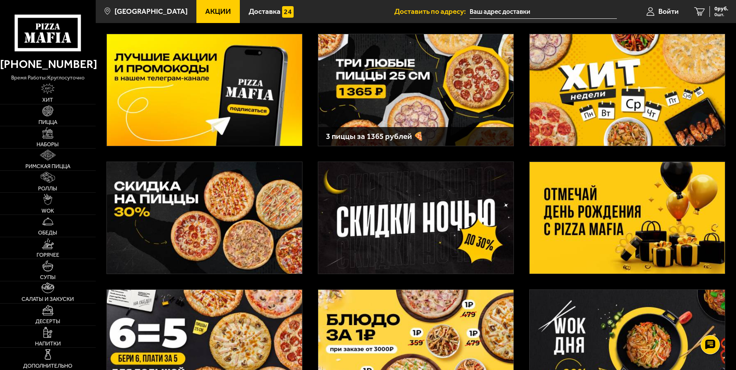 The width and height of the screenshot is (736, 370). I want to click on span: Акции, so click(218, 11).